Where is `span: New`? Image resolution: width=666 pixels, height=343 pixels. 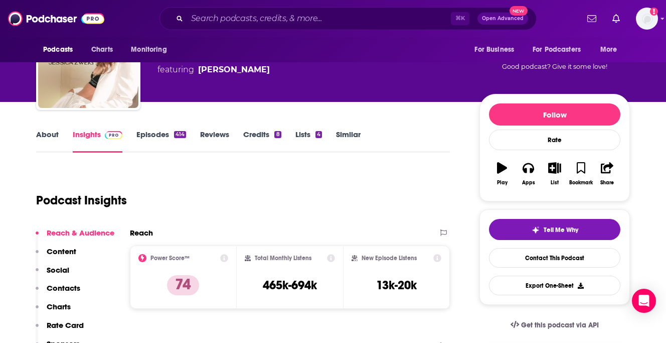 span: New is located at coordinates (519, 11).